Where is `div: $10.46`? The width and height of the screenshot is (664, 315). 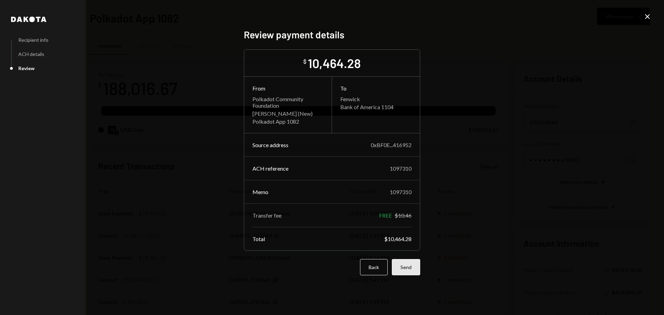
div: $10.46 is located at coordinates (403, 215).